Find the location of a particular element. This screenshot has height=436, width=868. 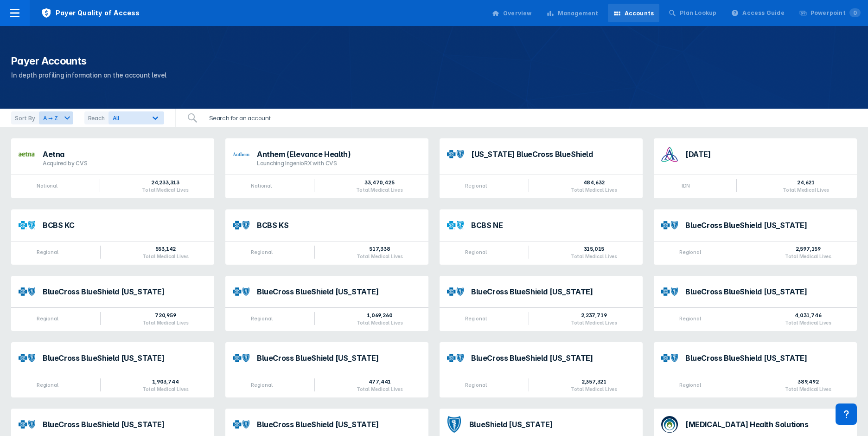

div: Aetna is located at coordinates (124, 154).